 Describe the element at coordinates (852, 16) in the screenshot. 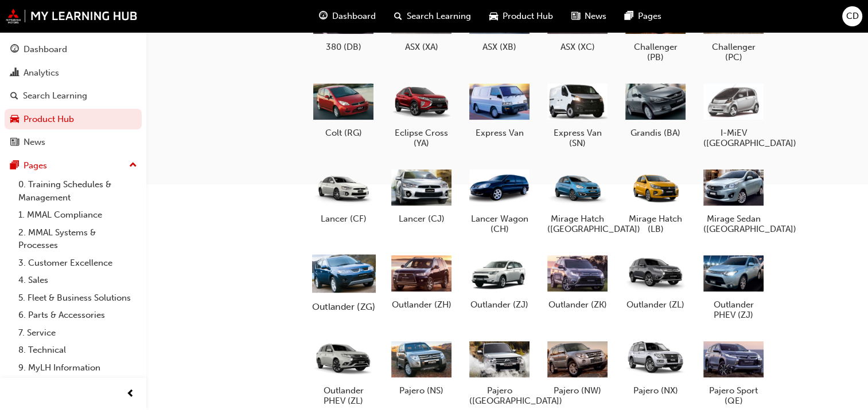

I see `span: CD` at that location.